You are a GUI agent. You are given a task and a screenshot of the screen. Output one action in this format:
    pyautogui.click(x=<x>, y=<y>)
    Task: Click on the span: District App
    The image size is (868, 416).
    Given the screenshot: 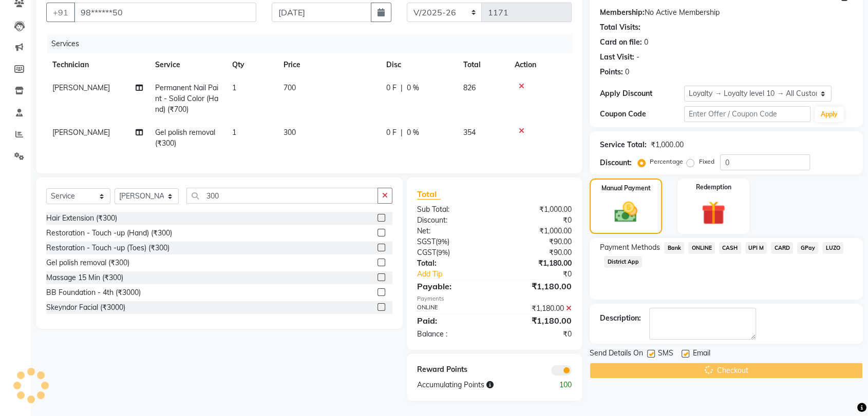 What is the action you would take?
    pyautogui.click(x=623, y=262)
    